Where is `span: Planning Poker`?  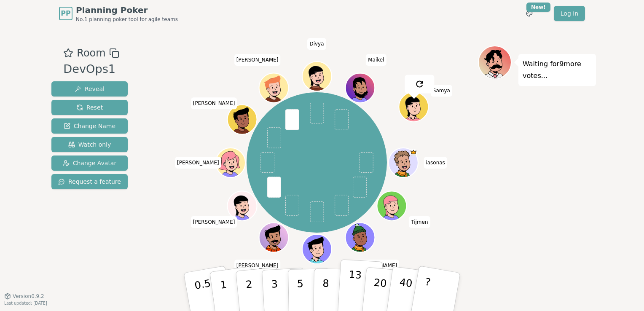
span: Planning Poker is located at coordinates (127, 10).